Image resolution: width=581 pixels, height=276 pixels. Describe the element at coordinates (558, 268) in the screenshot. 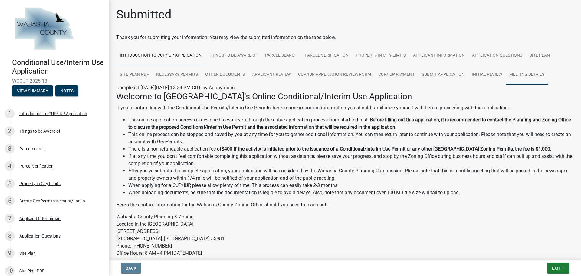

I see `button: Exit` at that location.